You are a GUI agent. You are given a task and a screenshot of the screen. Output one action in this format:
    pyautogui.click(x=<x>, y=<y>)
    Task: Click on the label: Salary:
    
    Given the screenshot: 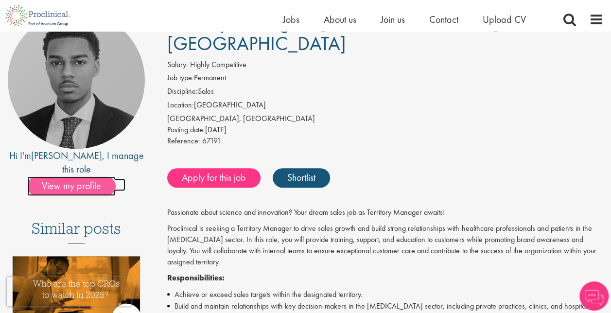 What is the action you would take?
    pyautogui.click(x=177, y=65)
    